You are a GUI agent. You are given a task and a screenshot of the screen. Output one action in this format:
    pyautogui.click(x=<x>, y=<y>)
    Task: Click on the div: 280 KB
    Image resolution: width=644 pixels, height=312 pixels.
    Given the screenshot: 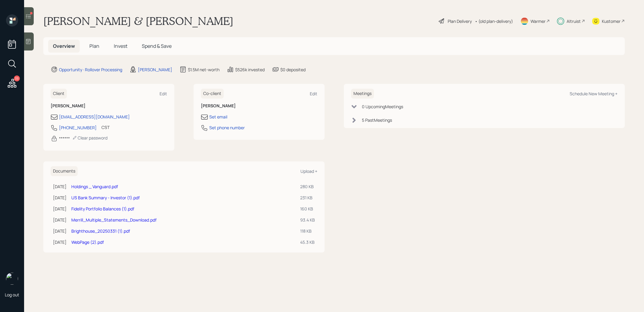 What is the action you would take?
    pyautogui.click(x=308, y=186)
    